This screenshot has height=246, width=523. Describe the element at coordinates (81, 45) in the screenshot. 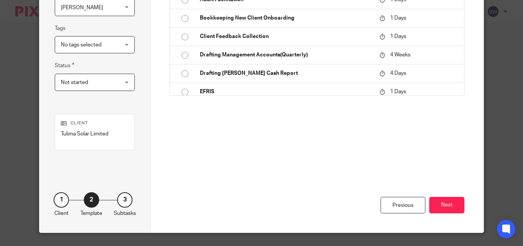

I see `span: No tags selected` at that location.